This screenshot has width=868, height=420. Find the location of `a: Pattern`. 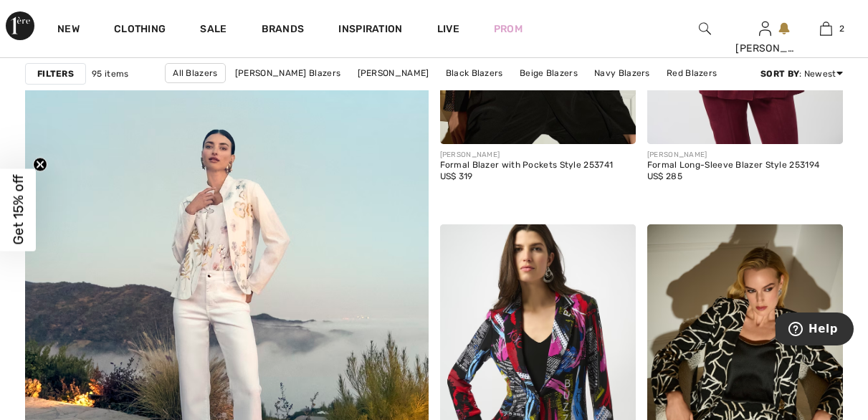

a: Pattern is located at coordinates (463, 92).